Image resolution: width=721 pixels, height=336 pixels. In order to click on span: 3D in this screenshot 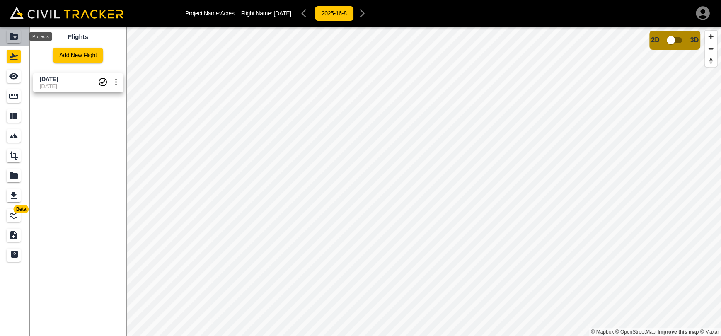, I will do `click(694, 40)`.